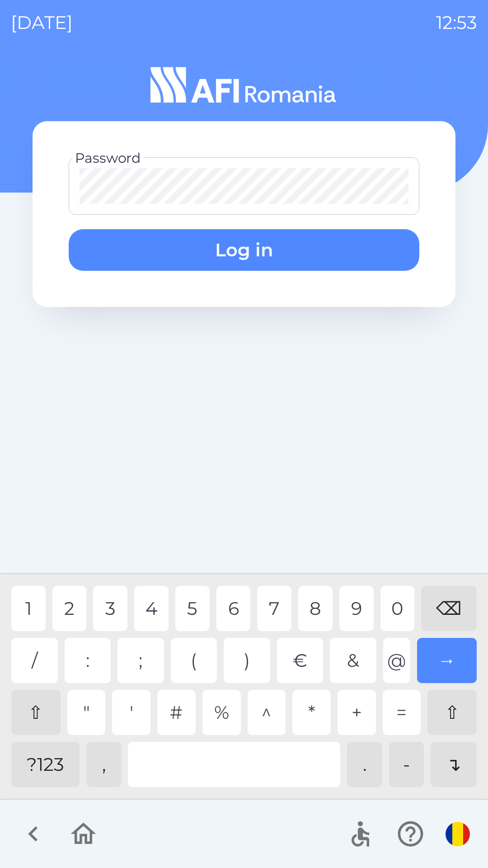 This screenshot has height=868, width=488. Describe the element at coordinates (244, 250) in the screenshot. I see `button: Log in` at that location.